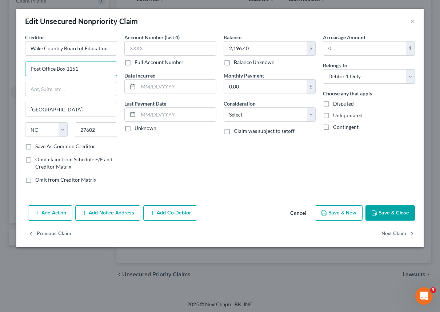  What do you see at coordinates (96, 130) in the screenshot?
I see `input: Enter zip...` at bounding box center [96, 130].